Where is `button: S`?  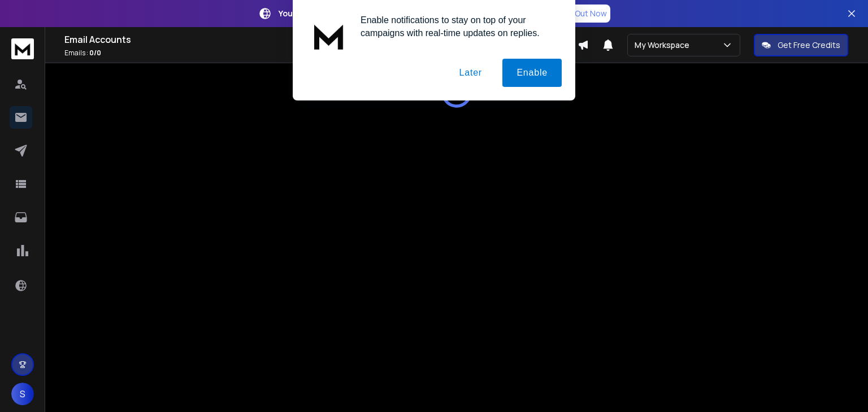
button: S is located at coordinates (23, 394).